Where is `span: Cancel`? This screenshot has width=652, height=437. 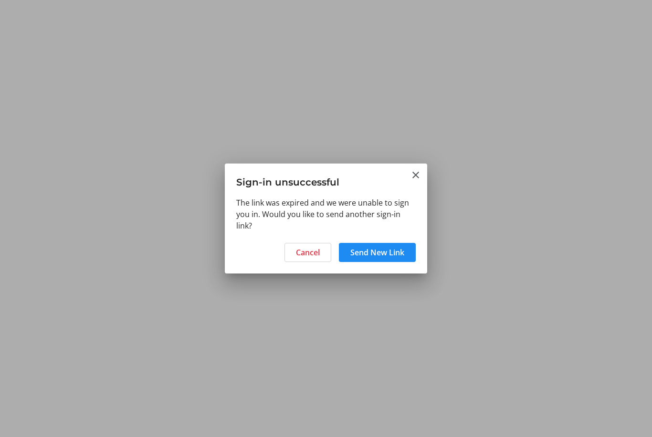 span: Cancel is located at coordinates (308, 252).